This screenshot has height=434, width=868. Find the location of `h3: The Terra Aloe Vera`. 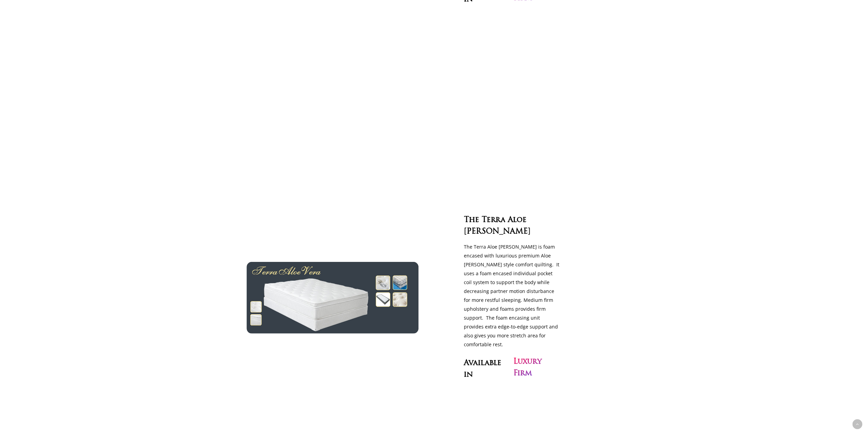

h3: The Terra Aloe Vera is located at coordinates (517, 225).